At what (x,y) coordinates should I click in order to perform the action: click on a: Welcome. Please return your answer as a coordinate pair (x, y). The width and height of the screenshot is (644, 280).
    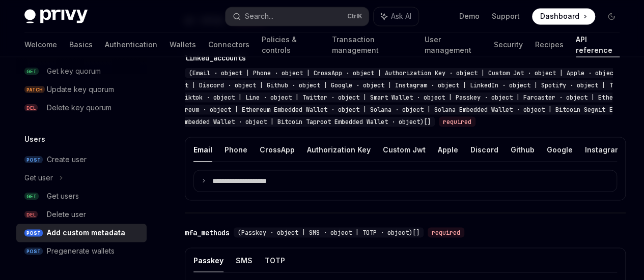
    Looking at the image, I should click on (41, 45).